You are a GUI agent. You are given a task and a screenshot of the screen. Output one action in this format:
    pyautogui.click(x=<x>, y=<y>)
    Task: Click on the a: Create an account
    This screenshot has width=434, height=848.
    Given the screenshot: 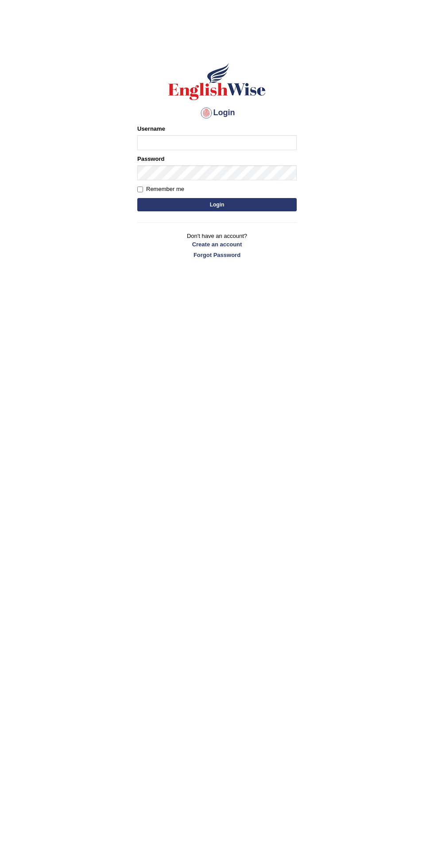 What is the action you would take?
    pyautogui.click(x=217, y=244)
    